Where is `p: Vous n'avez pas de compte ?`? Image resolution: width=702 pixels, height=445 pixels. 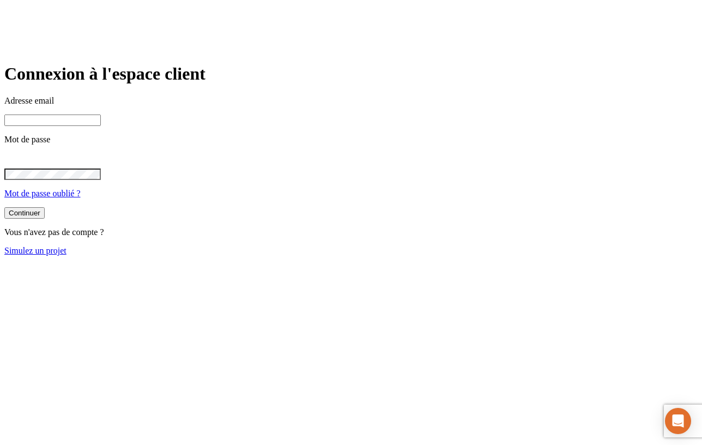
p: Vous n'avez pas de compte ? is located at coordinates (351, 232).